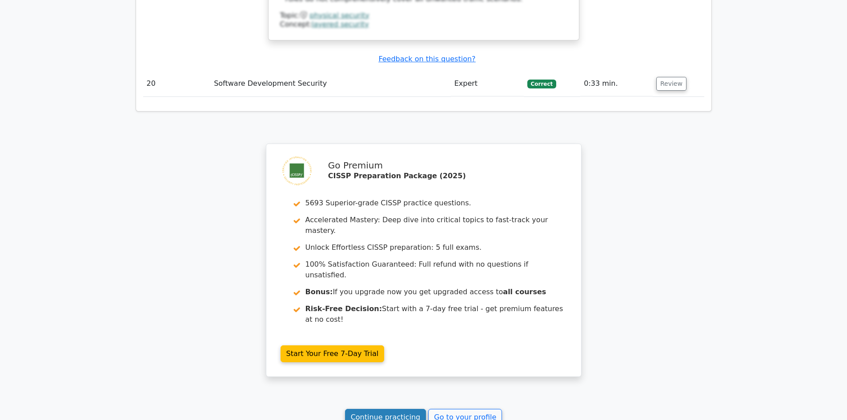  Describe the element at coordinates (330, 84) in the screenshot. I see `td: Software Development Security` at that location.